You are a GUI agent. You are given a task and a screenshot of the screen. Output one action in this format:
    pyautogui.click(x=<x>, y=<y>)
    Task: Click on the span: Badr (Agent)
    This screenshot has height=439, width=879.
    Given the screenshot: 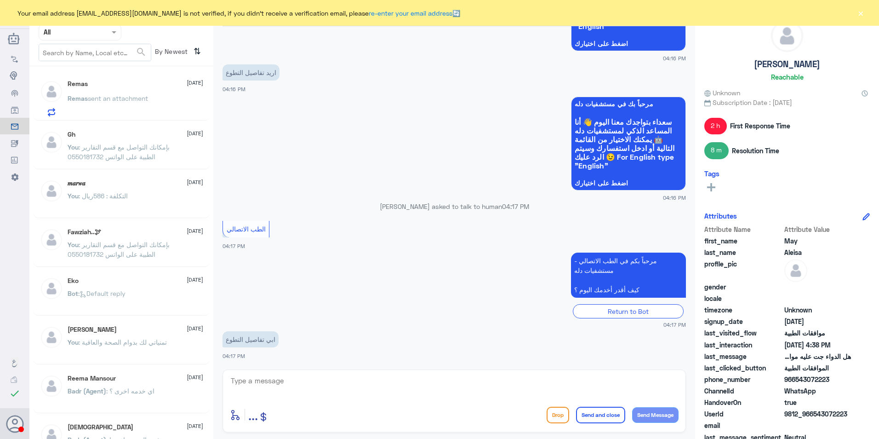 What is the action you would take?
    pyautogui.click(x=87, y=390)
    